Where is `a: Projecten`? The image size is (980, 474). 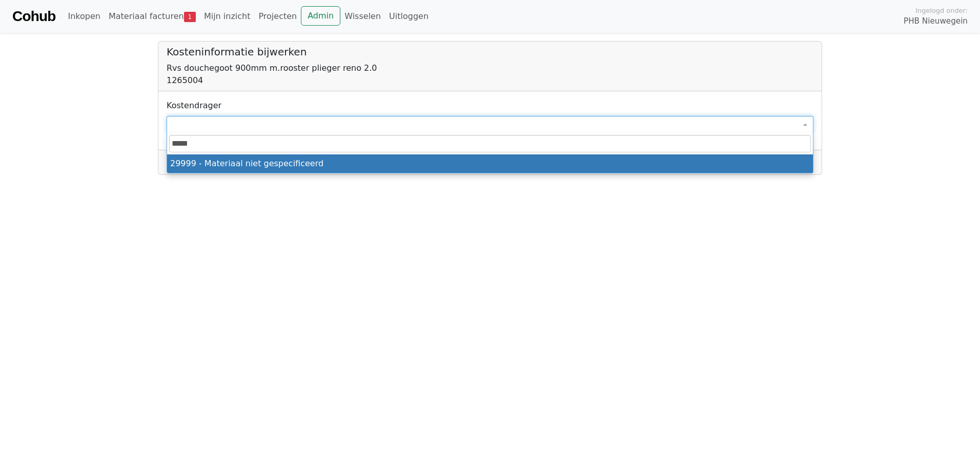 a: Projecten is located at coordinates (277, 16).